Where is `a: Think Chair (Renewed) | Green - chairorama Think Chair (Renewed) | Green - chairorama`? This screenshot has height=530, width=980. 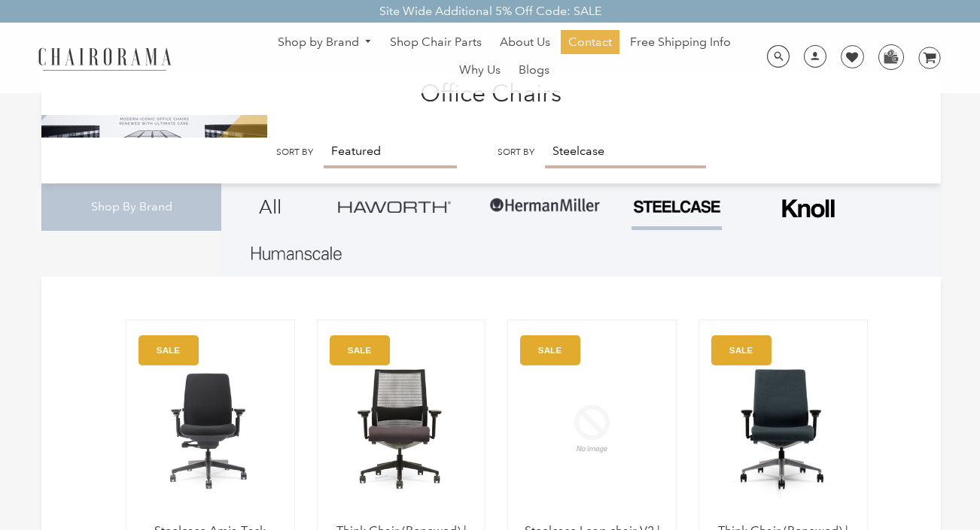
a: Think Chair (Renewed) | Green - chairorama Think Chair (Renewed) | Green - chairorama is located at coordinates (783, 430).